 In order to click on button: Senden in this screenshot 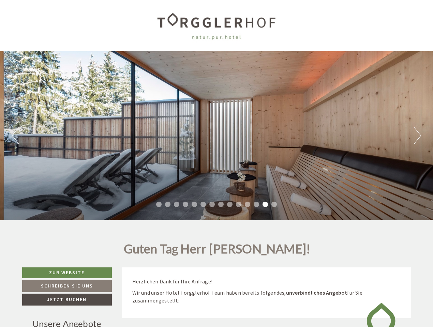, I will do `click(248, 185)`.